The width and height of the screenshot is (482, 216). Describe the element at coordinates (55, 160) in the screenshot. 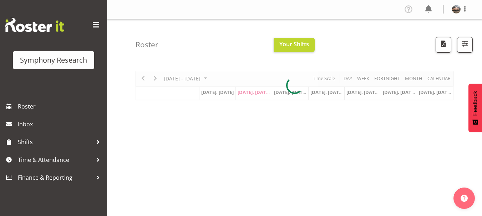

I see `span: Time & Attendance` at that location.